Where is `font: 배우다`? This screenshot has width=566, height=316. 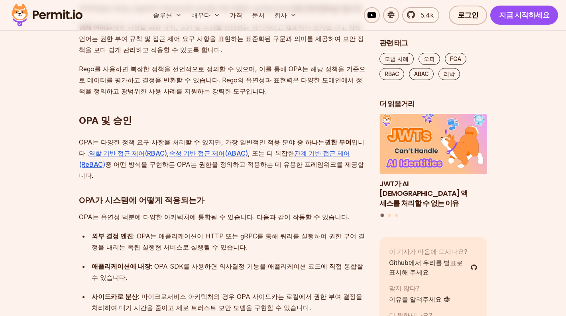 font: 배우다 is located at coordinates (201, 15).